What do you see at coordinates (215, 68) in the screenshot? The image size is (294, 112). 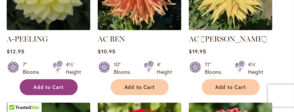 I see `div: 11" Blooms` at bounding box center [215, 68].